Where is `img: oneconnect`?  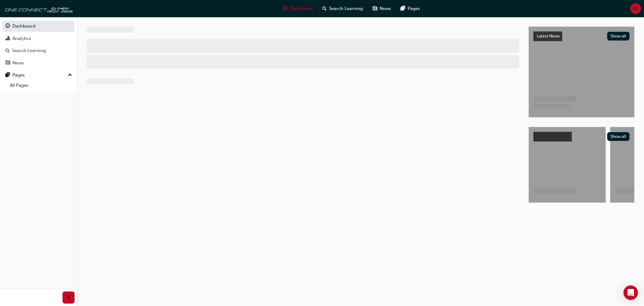
img: oneconnect is located at coordinates (38, 9).